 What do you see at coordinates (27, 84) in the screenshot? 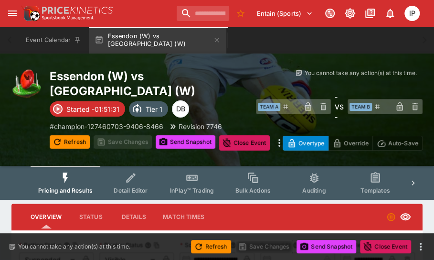
I see `img: australian_rules.png` at bounding box center [27, 84].